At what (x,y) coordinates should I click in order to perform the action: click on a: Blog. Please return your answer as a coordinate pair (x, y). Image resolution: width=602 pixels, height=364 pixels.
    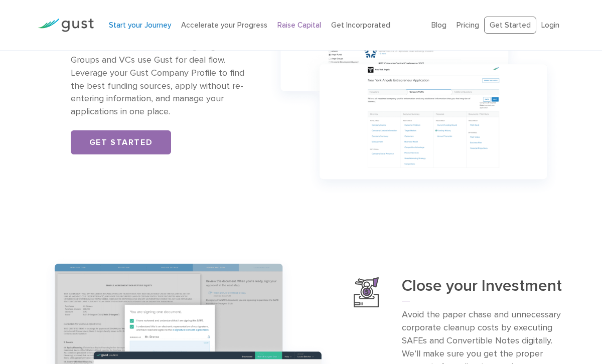
    Looking at the image, I should click on (439, 25).